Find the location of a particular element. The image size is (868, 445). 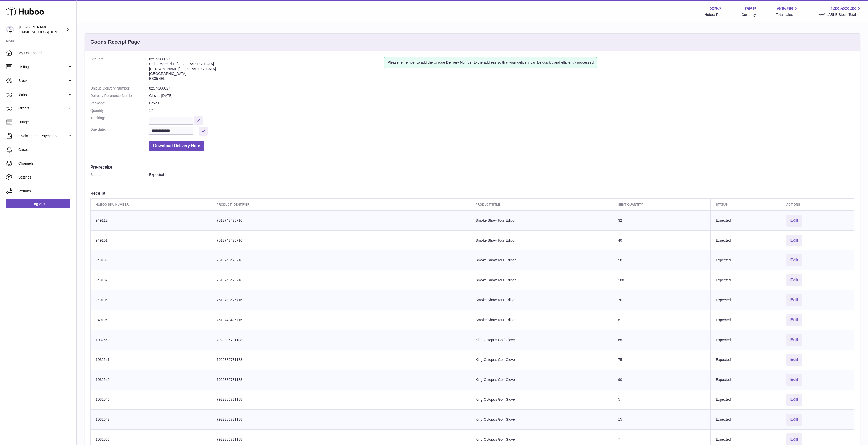

a: 143,533.48 AVAILABLE Stock Total is located at coordinates (840, 12).